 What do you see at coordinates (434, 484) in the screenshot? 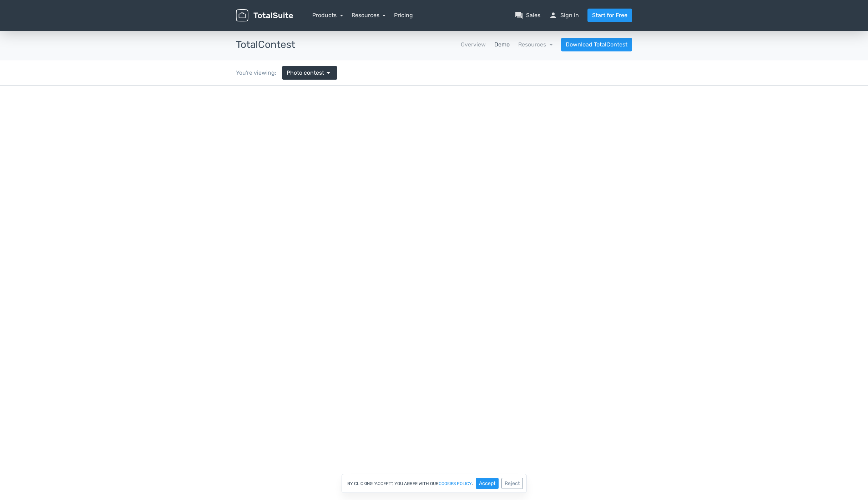
I see `div: By clicking "Accept", you agree with our .` at bounding box center [434, 484].